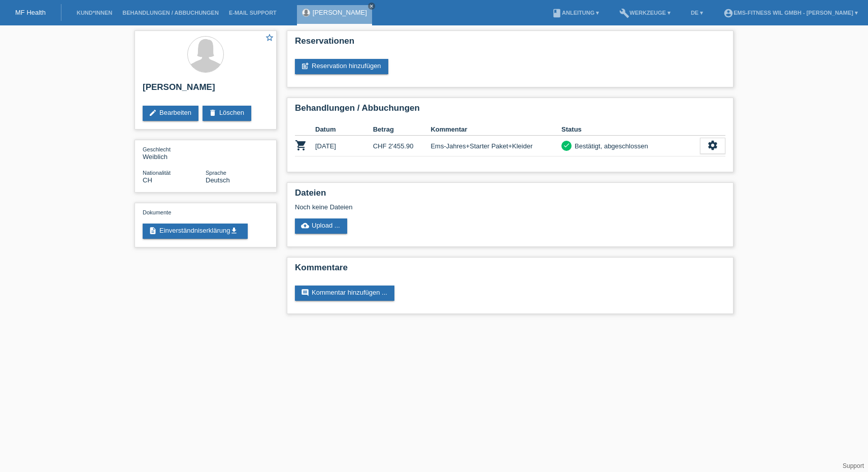 This screenshot has height=472, width=868. I want to click on i: get_app, so click(234, 231).